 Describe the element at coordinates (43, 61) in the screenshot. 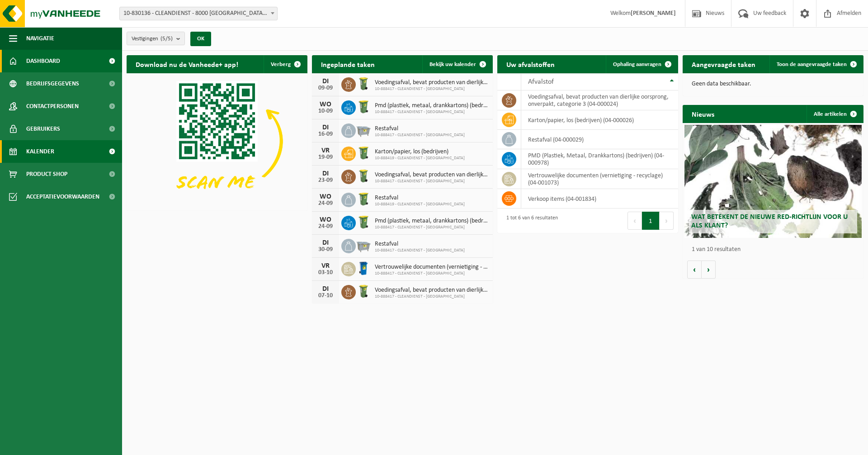

I see `span: Dashboard` at that location.